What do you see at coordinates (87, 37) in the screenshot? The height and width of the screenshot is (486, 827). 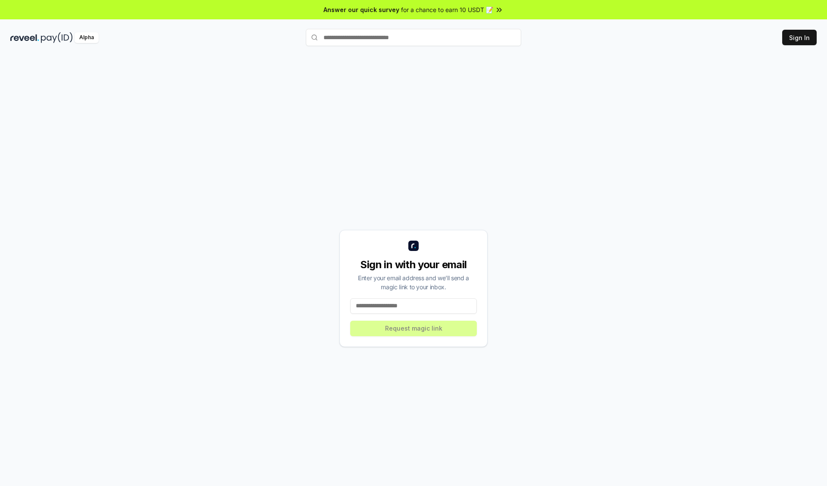 I see `div: Alpha` at bounding box center [87, 37].